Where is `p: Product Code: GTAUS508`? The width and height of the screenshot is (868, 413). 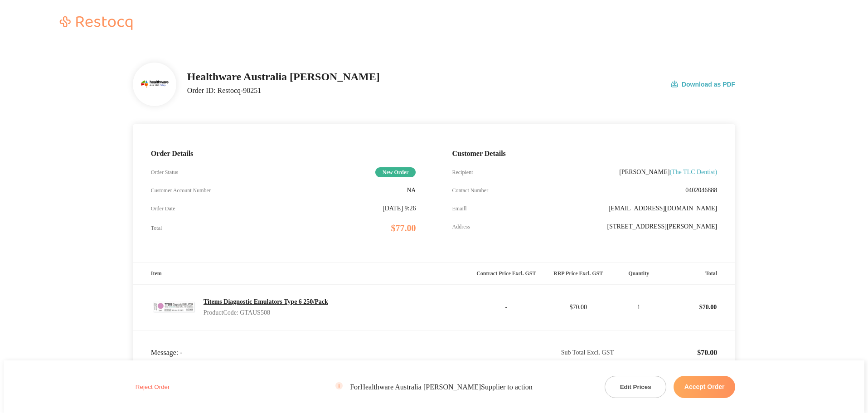
p: Product Code: GTAUS508 is located at coordinates (266, 313).